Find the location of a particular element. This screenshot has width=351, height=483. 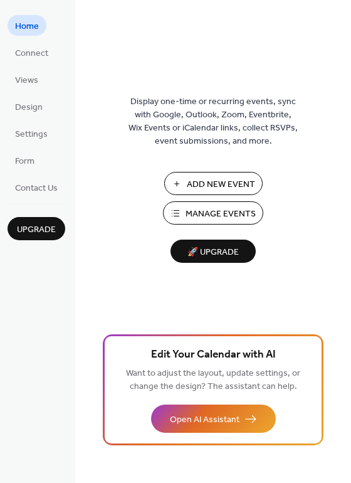

span: Contact Us is located at coordinates (36, 188).